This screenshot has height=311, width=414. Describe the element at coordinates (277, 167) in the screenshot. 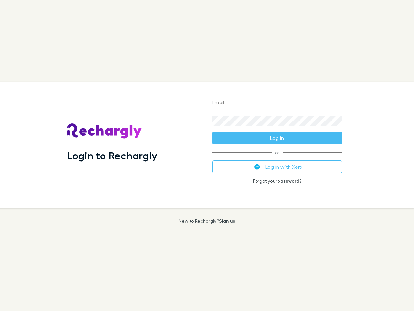

I see `button: Log in with Xero` at that location.